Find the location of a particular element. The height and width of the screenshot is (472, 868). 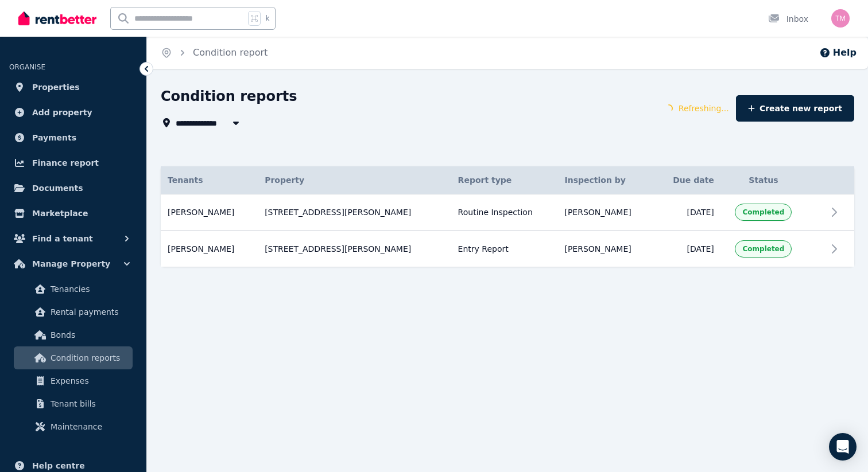

span: ORGANISE is located at coordinates (27, 67).